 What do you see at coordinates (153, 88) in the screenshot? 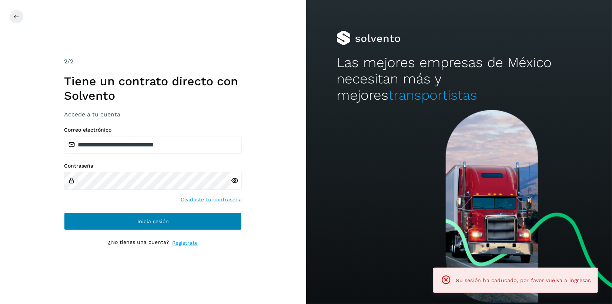
I see `h1: Tiene un contrato directo con Solvento` at bounding box center [153, 88].